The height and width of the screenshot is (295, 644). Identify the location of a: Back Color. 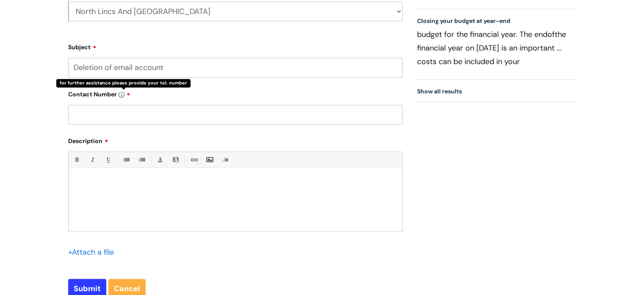
(175, 159).